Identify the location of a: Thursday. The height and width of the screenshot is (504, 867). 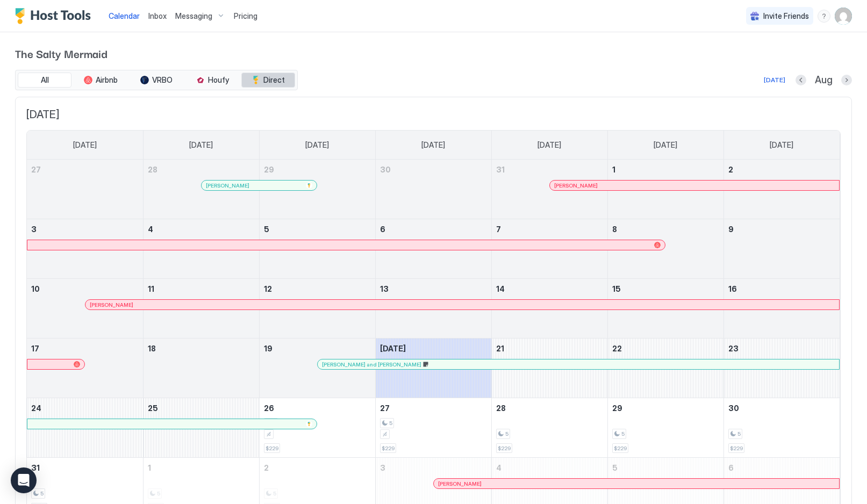
(549, 145).